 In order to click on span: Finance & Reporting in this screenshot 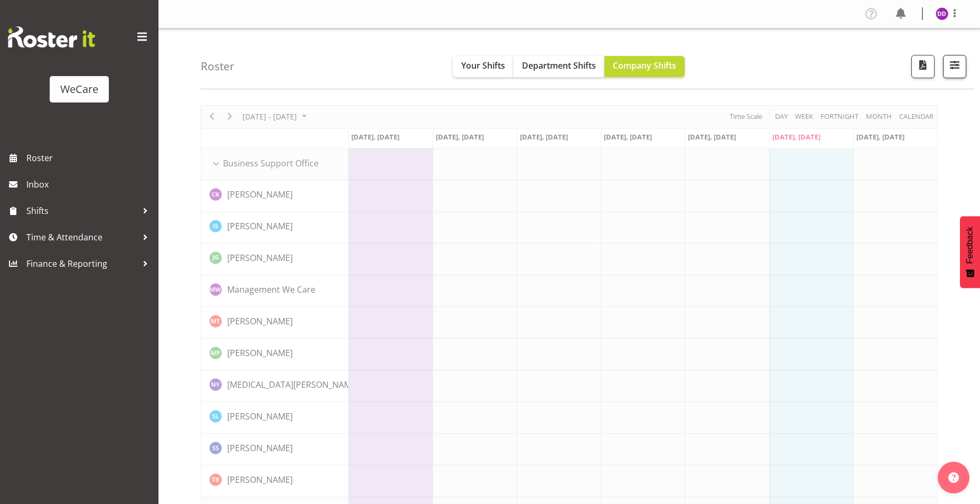, I will do `click(82, 264)`.